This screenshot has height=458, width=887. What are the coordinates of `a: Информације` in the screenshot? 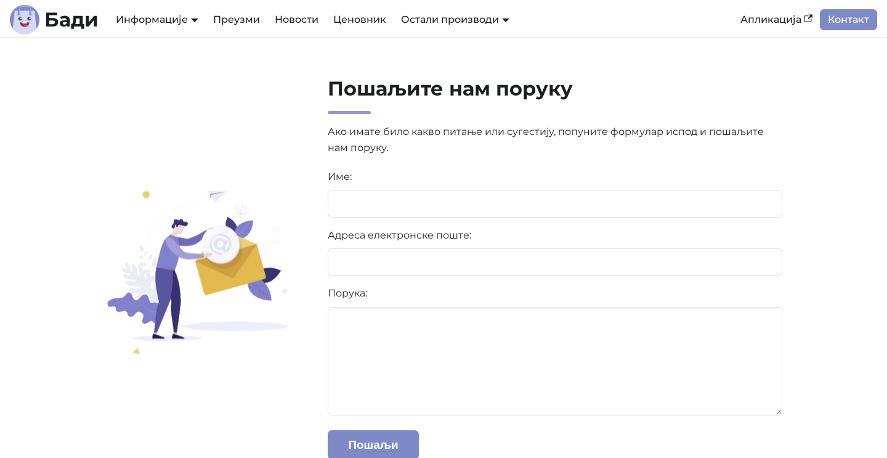 It's located at (157, 19).